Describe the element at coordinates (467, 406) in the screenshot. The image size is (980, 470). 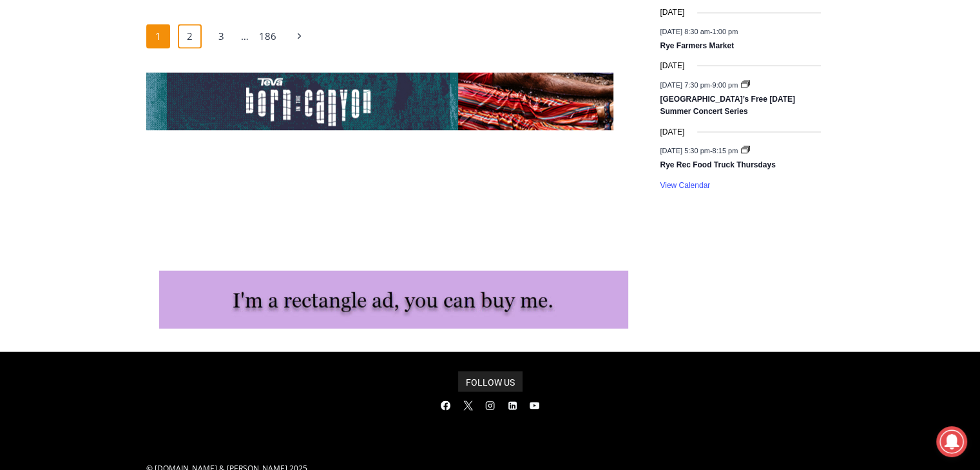
I see `a: X` at that location.